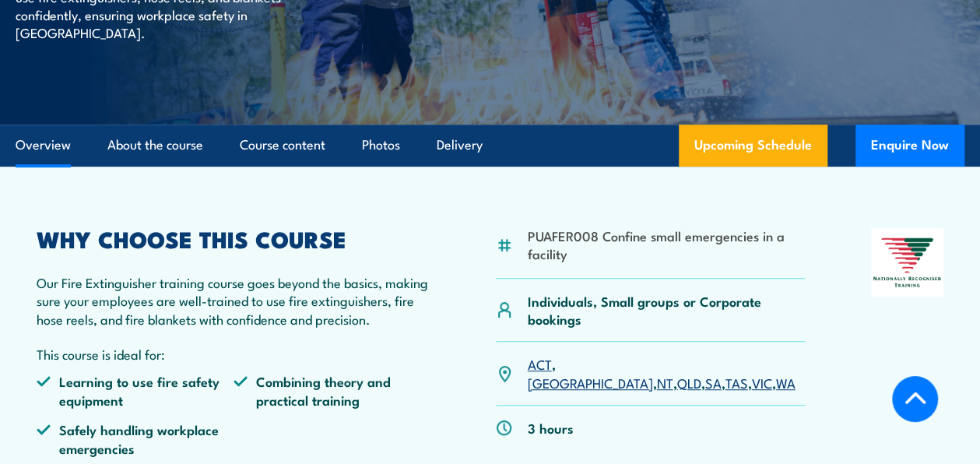 The image size is (980, 464). Describe the element at coordinates (43, 145) in the screenshot. I see `a: Overview` at that location.